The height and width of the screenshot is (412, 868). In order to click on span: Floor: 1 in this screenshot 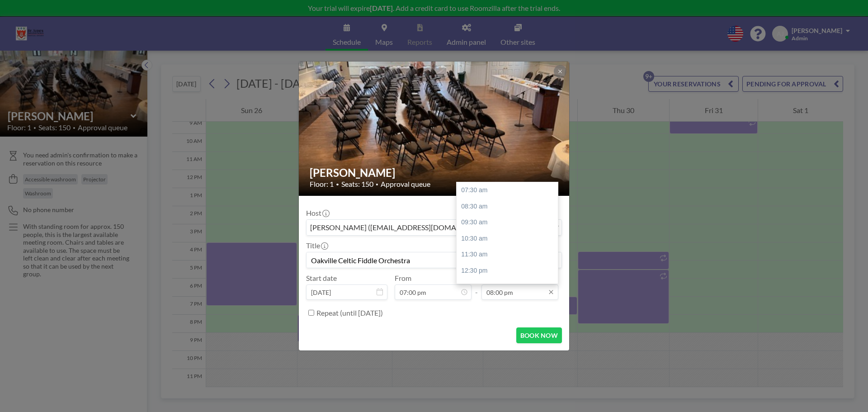, I will do `click(321, 184)`.